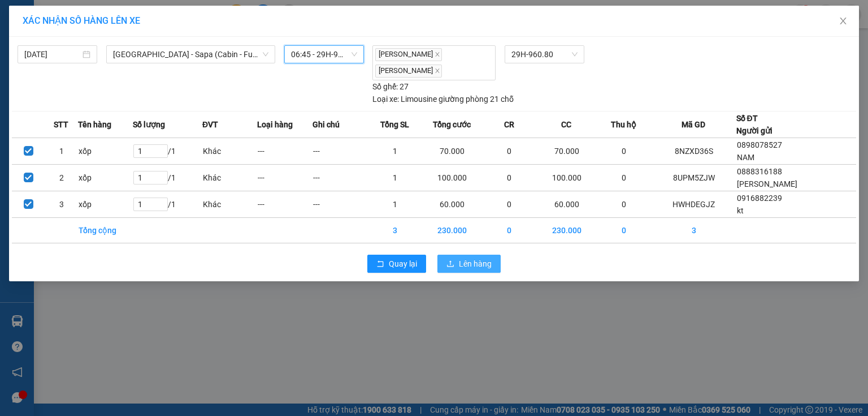  I want to click on span: XÁC NHẬN SỐ HÀNG LÊN XE, so click(81, 20).